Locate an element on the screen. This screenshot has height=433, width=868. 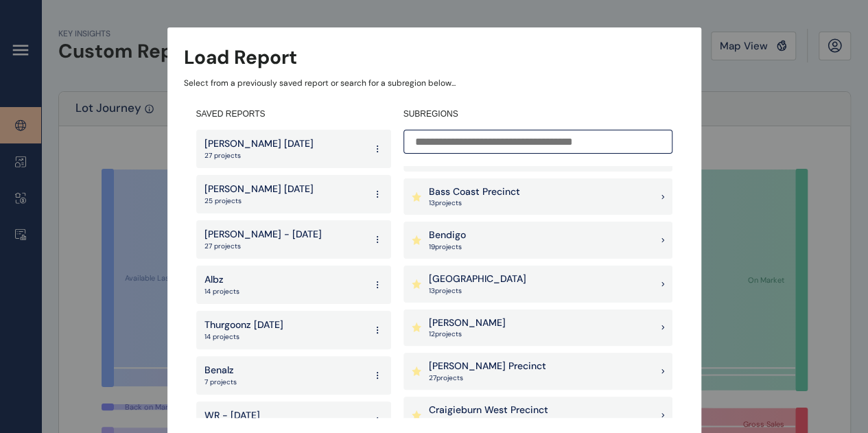
p: 27 project s is located at coordinates (487, 378).